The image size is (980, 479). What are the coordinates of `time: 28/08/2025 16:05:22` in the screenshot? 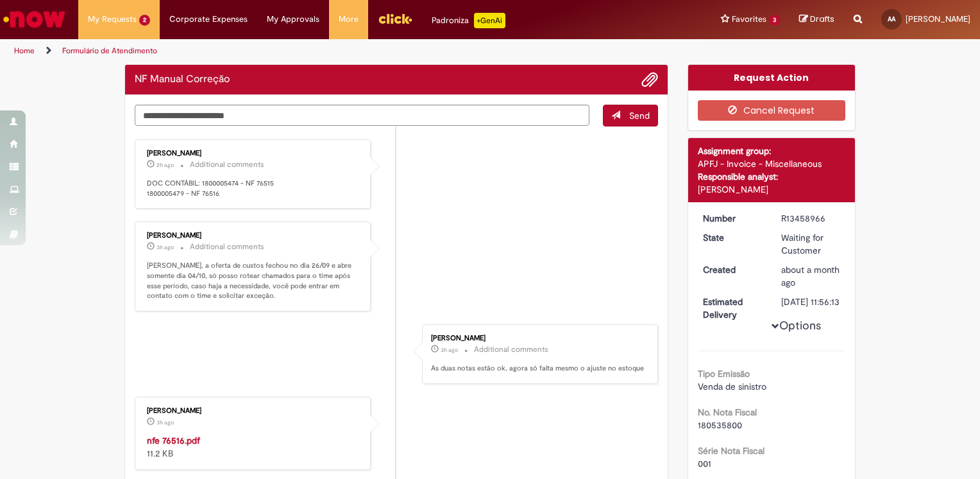 It's located at (810, 276).